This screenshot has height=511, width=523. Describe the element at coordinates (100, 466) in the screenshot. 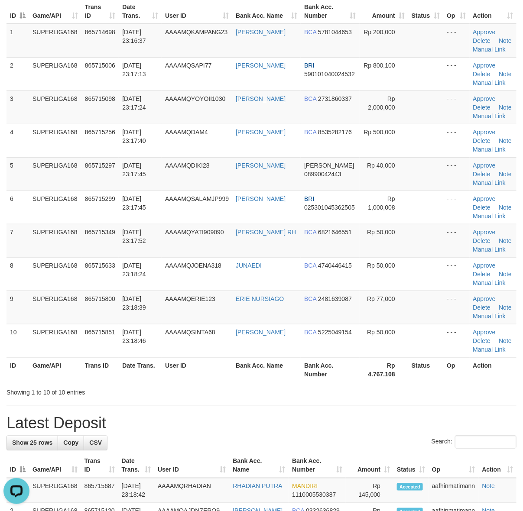

I see `th: Trans ID: activate to sort column ascending` at that location.